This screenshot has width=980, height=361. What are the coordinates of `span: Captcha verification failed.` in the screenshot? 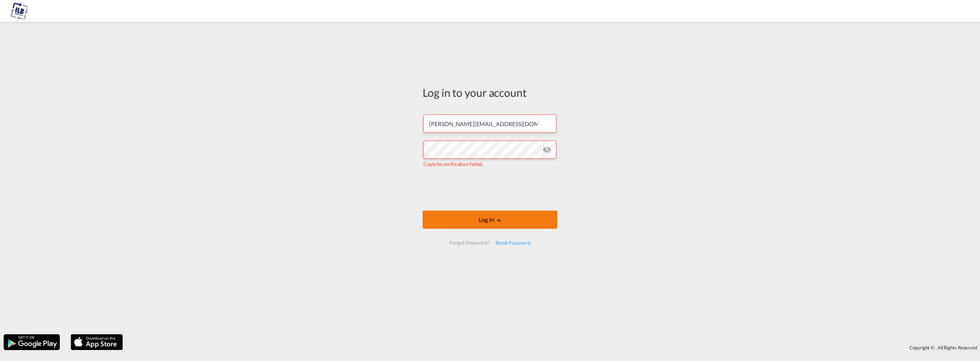 It's located at (453, 164).